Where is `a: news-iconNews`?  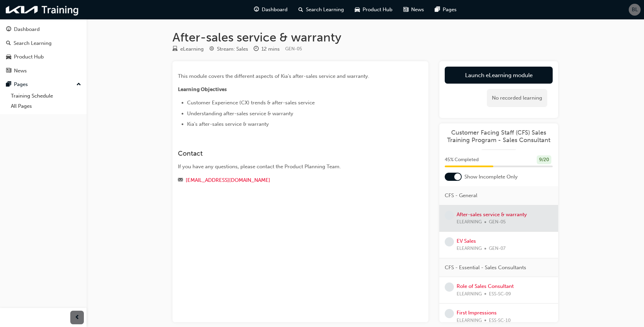
a: news-iconNews is located at coordinates (413, 10).